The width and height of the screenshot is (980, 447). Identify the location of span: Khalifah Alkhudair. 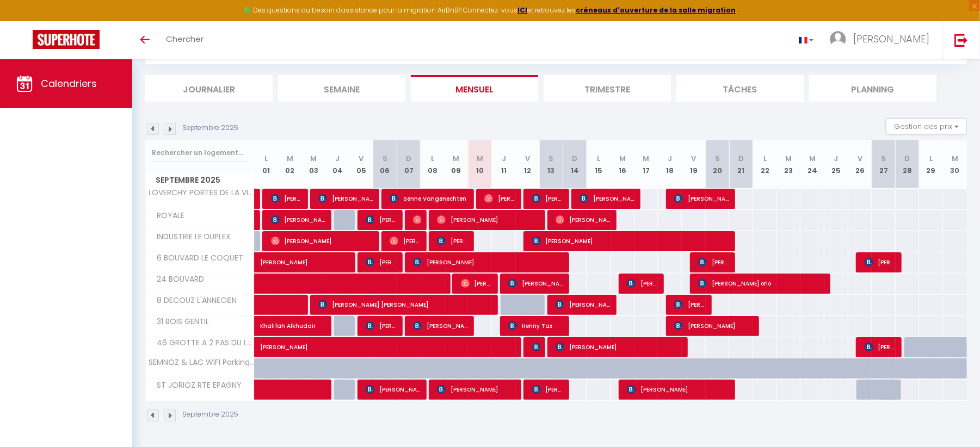
(297, 320).